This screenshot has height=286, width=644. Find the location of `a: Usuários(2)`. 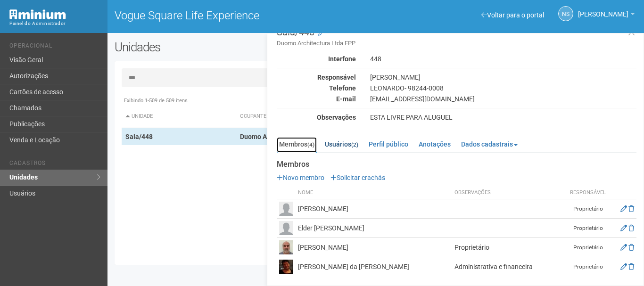

a: Usuários(2) is located at coordinates (341, 144).